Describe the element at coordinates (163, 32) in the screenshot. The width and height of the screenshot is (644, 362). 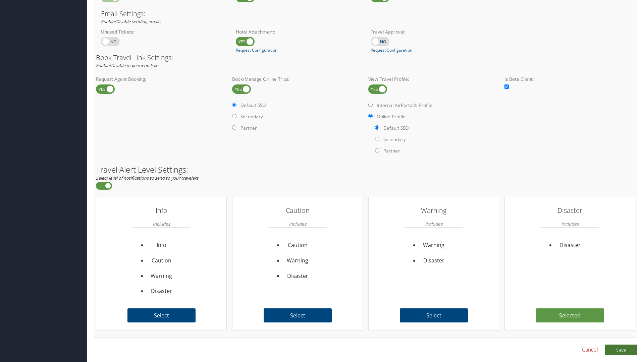
I see `label: Unused Tickets:` at that location.